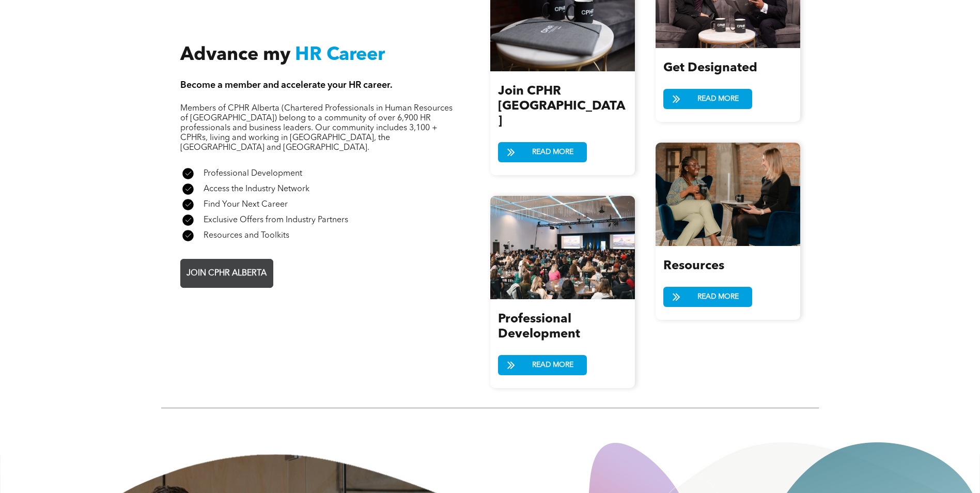 The width and height of the screenshot is (980, 493). Describe the element at coordinates (694, 266) in the screenshot. I see `span: Resources` at that location.